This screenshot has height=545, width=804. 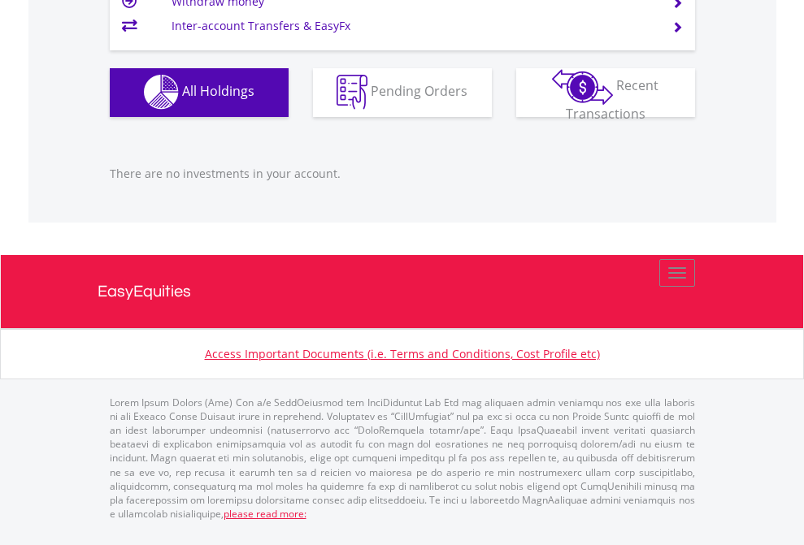 I want to click on p: There are no investments in your account., so click(x=402, y=174).